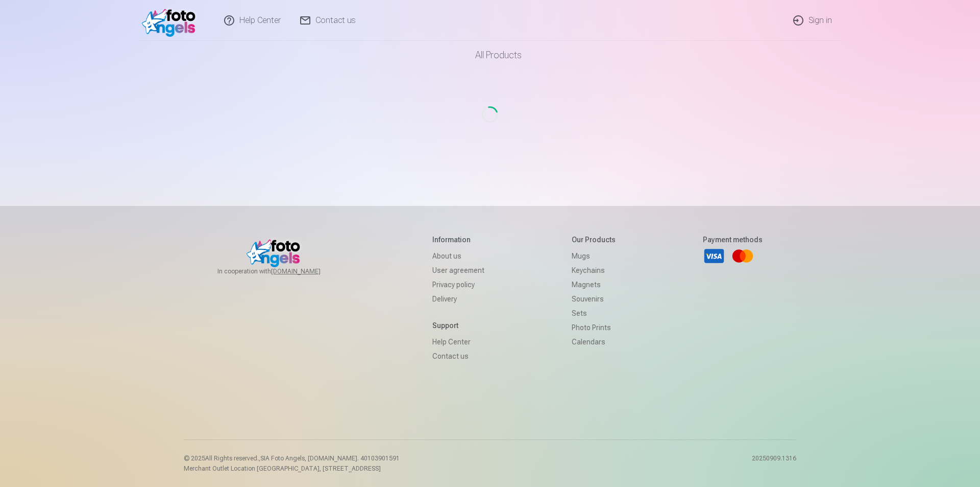 The image size is (980, 487). Describe the element at coordinates (594, 342) in the screenshot. I see `a: Calendars` at that location.